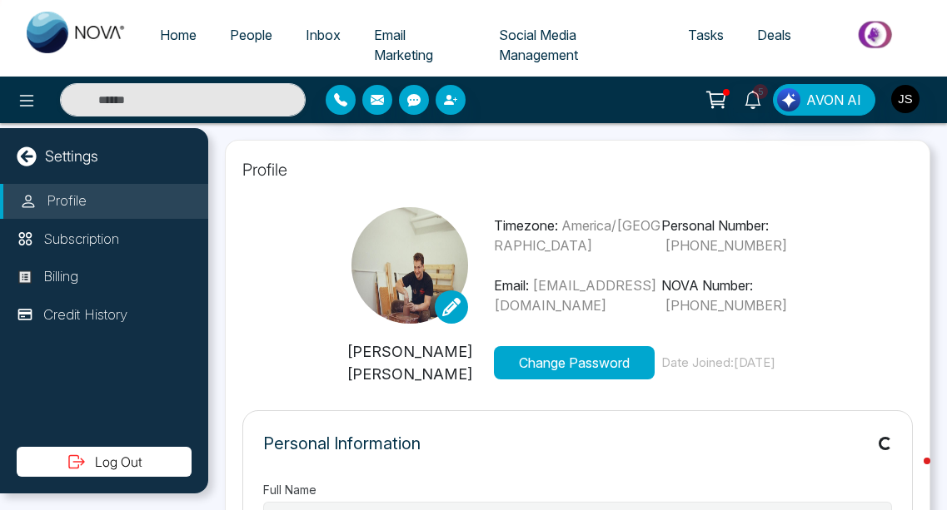  I want to click on span: Home, so click(178, 35).